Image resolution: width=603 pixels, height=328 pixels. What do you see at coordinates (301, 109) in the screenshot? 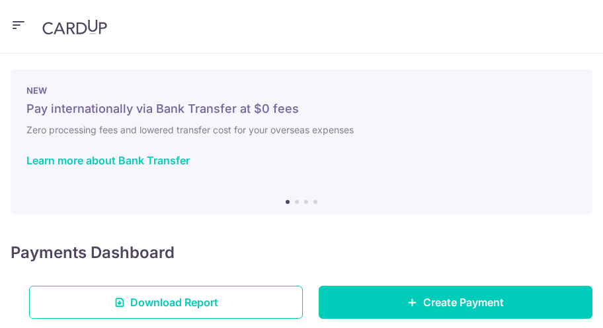
I see `h5: Pay internationally via Bank Transfer at $0 fees` at bounding box center [301, 109].